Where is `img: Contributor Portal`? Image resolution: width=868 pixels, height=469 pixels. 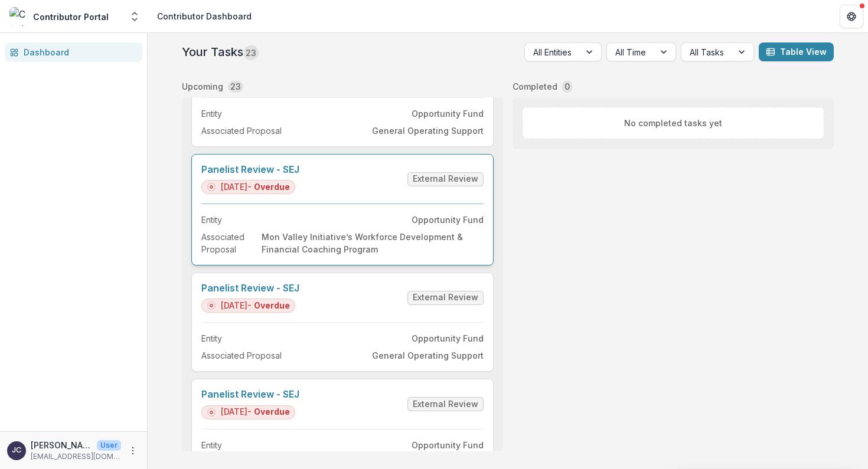
img: Contributor Portal is located at coordinates (19, 17).